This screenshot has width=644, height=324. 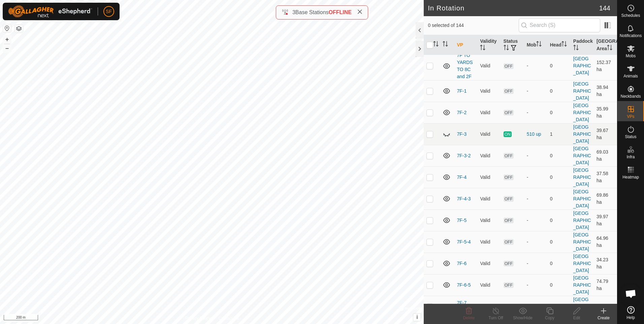 What do you see at coordinates (461, 112) in the screenshot?
I see `a: 7F-2` at bounding box center [461, 112].